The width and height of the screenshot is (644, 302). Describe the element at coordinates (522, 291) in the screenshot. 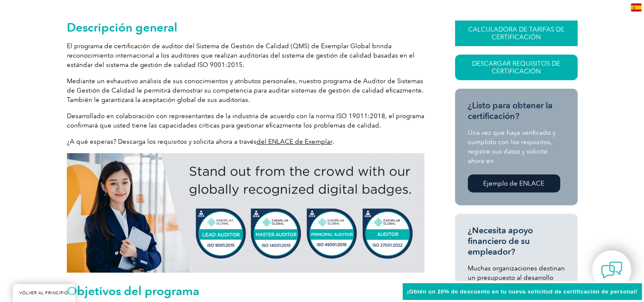

I see `font: ¡Obtén un 20% de descuento en tu nueva solicitud de certificación de personal!` at that location.